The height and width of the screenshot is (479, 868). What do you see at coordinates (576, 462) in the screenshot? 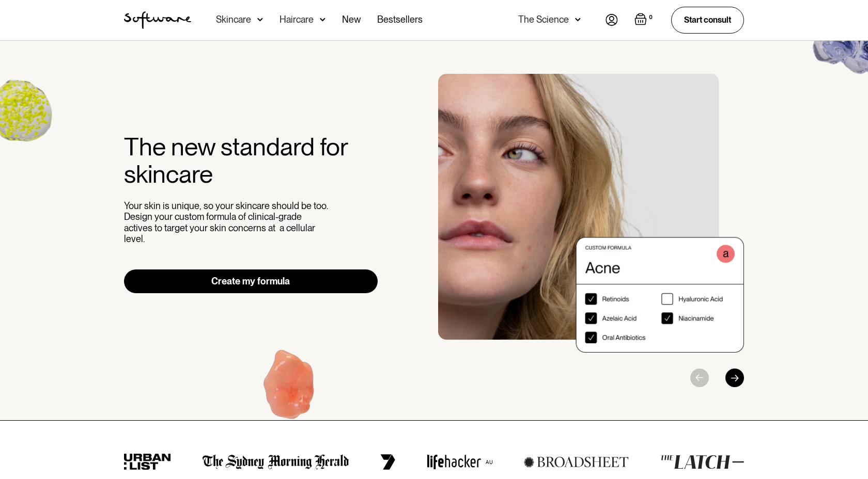
I see `img: broadsheet logo` at bounding box center [576, 462].